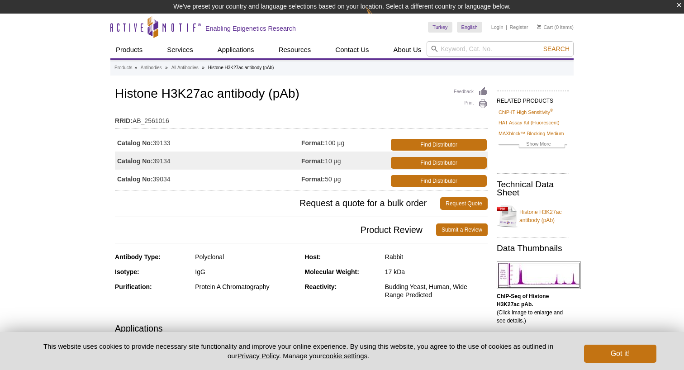 The image size is (684, 370). Describe the element at coordinates (408, 50) in the screenshot. I see `a: About Us` at that location.